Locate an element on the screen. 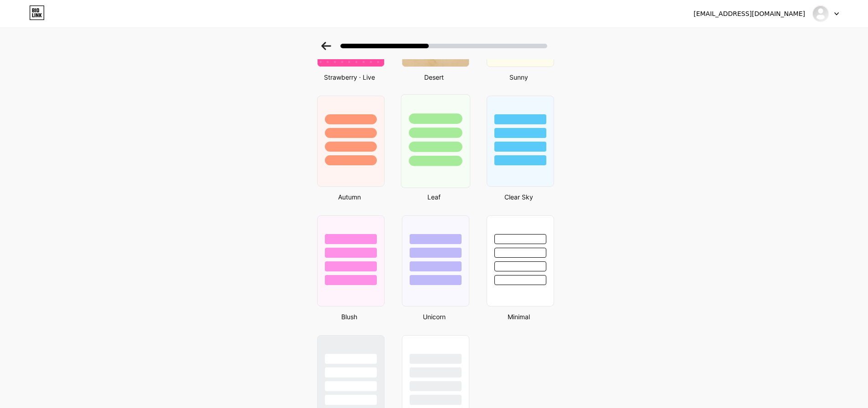 The width and height of the screenshot is (868, 408). div: Strawberry · Live is located at coordinates (350, 77).